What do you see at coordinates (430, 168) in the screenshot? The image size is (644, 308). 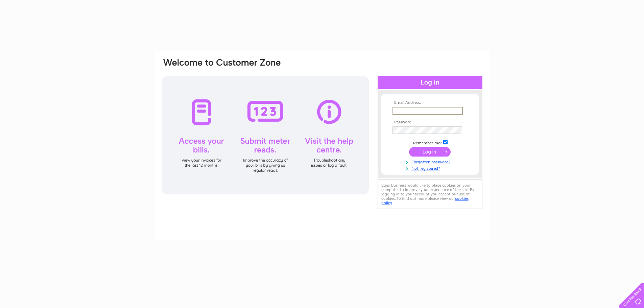 I see `a: Not registered?` at bounding box center [430, 168].